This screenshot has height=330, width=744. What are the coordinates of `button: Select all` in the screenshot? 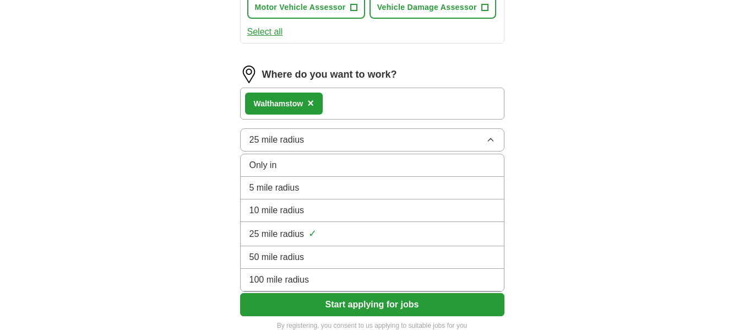 It's located at (265, 32).